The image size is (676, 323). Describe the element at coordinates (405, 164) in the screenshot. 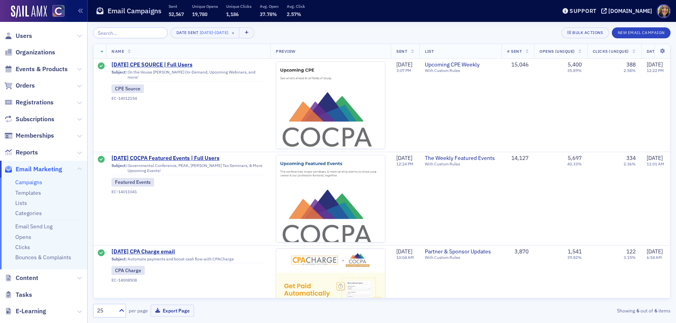

I see `time: 12:24 PM` at that location.